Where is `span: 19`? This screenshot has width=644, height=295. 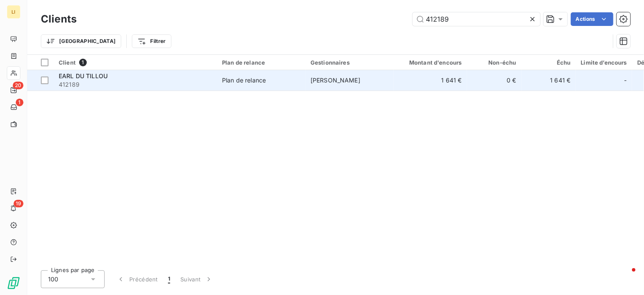
span: 19 is located at coordinates (18, 204).